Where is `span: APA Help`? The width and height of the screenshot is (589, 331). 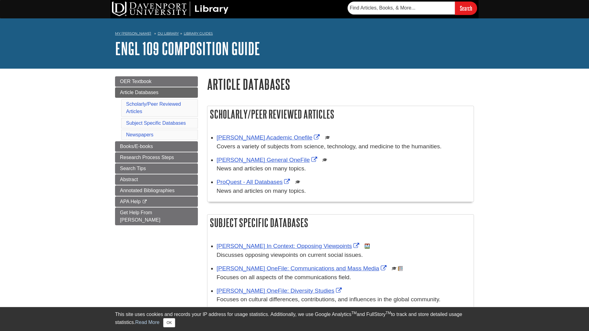
span: APA Help is located at coordinates (130, 202).